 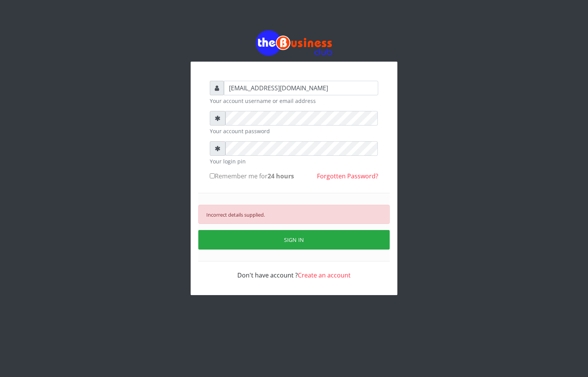 I want to click on b: 24 hours, so click(x=281, y=176).